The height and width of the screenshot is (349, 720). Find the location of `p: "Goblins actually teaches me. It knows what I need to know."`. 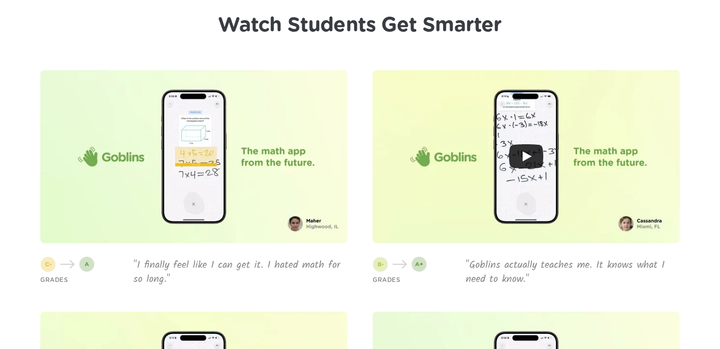

p: "Goblins actually teaches me. It knows what I need to know." is located at coordinates (573, 272).